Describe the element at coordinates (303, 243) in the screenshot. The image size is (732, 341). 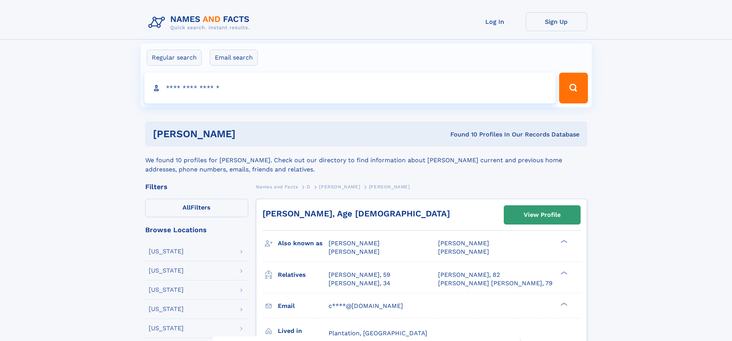
I see `h3: Also known as` at that location.